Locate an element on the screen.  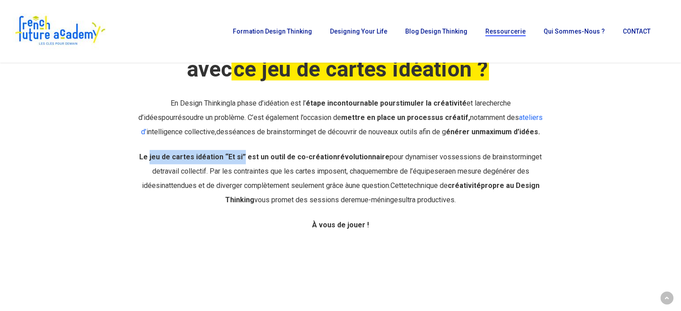
span: la phase d’idéation est l’ is located at coordinates (312, 103).